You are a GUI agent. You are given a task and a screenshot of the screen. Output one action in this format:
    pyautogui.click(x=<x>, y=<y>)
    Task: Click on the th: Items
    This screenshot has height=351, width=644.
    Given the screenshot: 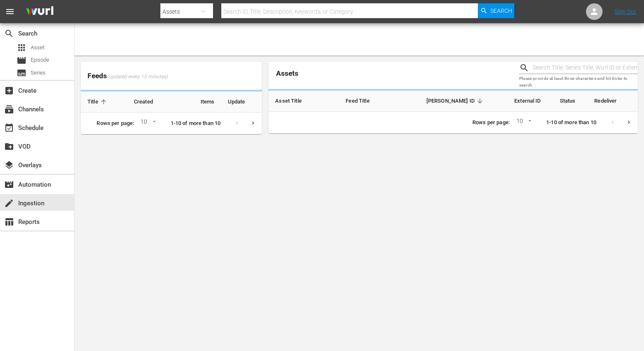 What is the action you would take?
    pyautogui.click(x=203, y=102)
    